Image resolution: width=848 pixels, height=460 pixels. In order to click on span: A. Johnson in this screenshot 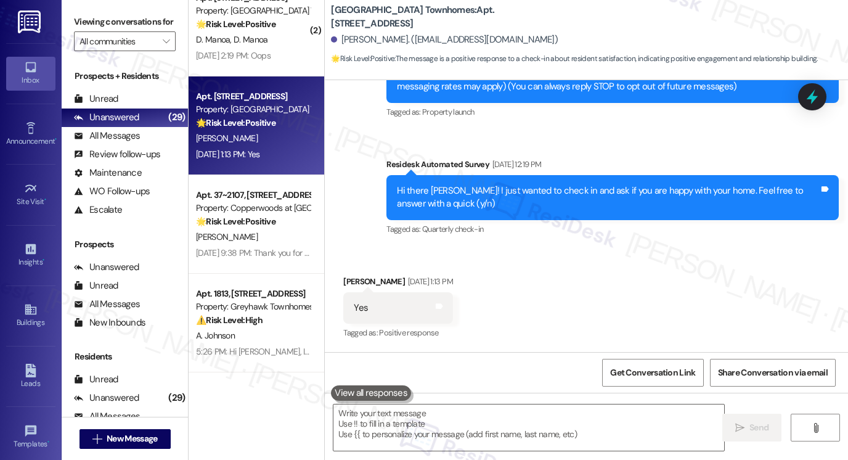, I will do `click(215, 335)`.